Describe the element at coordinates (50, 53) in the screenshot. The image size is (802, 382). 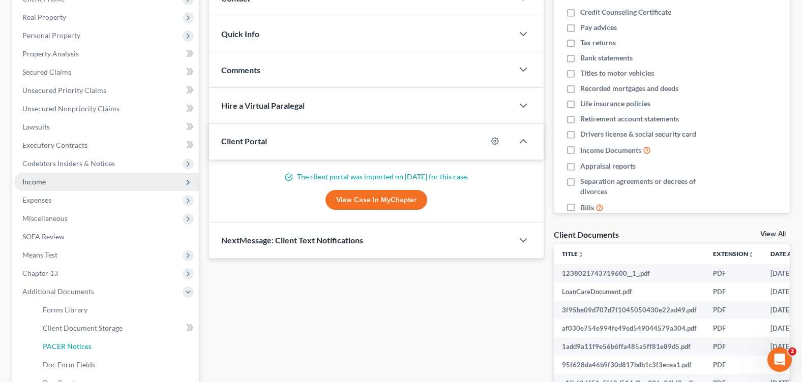
I see `span: Property Analysis` at that location.